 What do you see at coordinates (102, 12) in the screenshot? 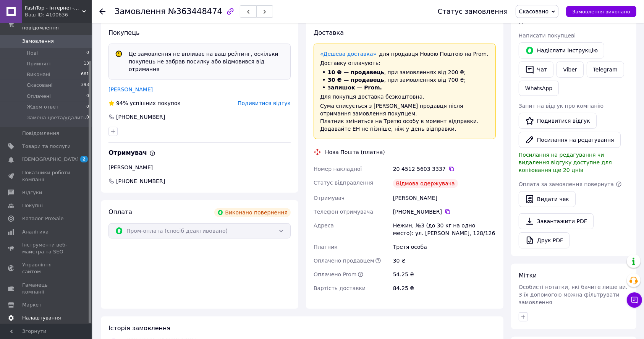
I see `div: Повернутися назад` at bounding box center [102, 12].